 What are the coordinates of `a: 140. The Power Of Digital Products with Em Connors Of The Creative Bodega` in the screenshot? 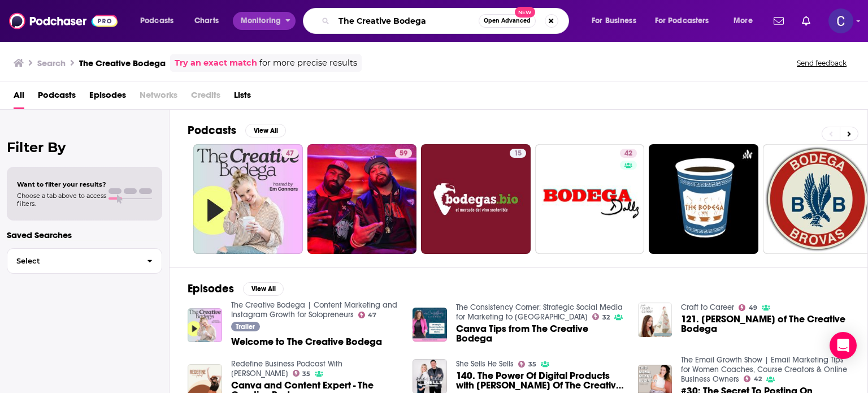 It's located at (540, 381).